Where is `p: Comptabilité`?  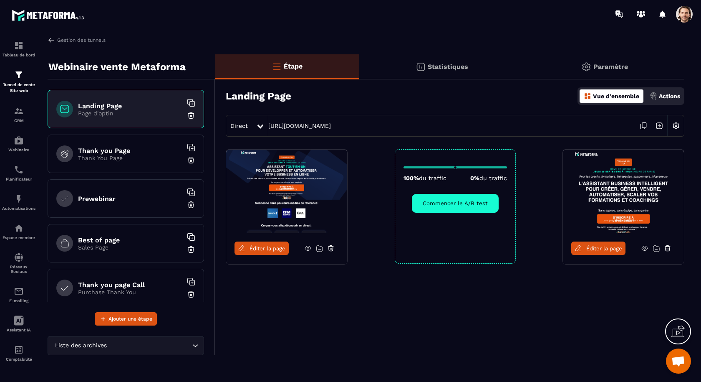
p: Comptabilité is located at coordinates (19, 359).